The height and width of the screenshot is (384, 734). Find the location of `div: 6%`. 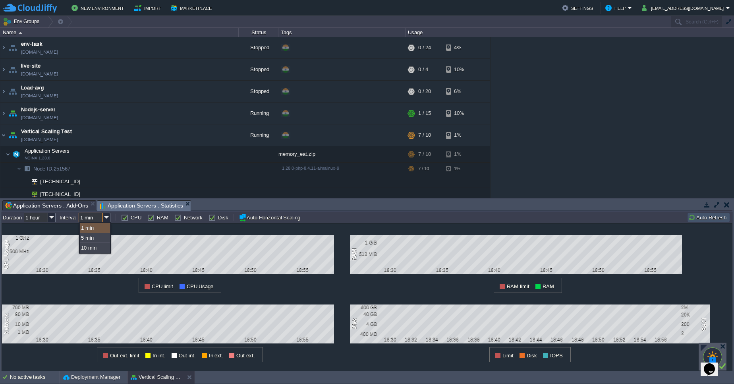

div: 6% is located at coordinates (459, 91).